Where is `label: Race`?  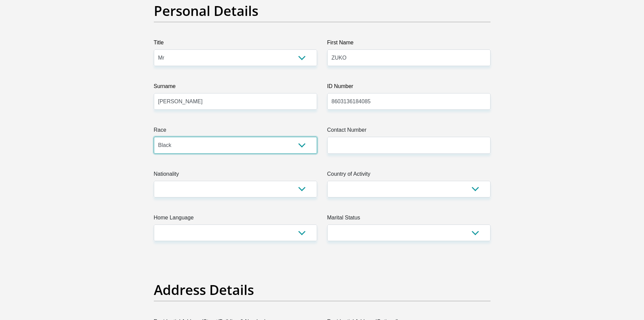
label: Race is located at coordinates (235, 131).